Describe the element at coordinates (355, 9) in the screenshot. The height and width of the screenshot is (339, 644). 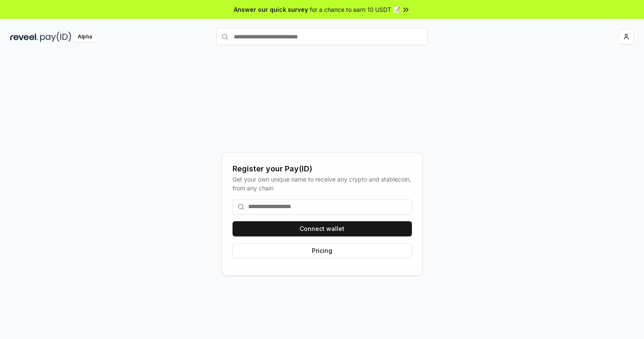
I see `span: for a chance to earn 10 USDT 📝` at that location.